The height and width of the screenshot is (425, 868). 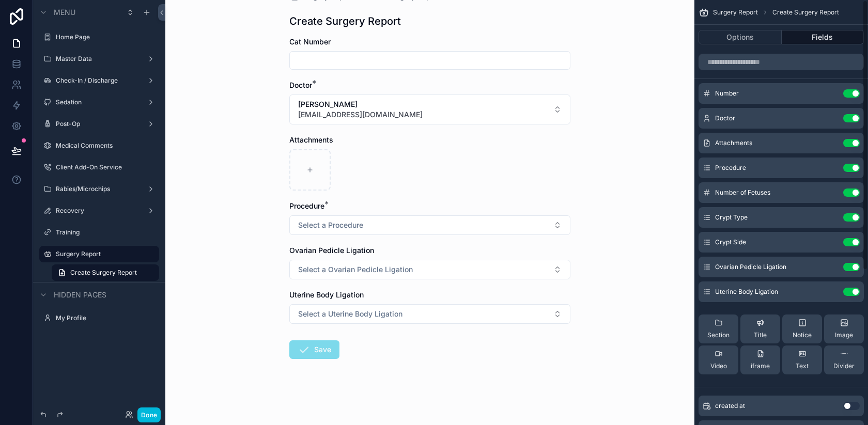 What do you see at coordinates (105, 37) in the screenshot?
I see `label: Home Page` at bounding box center [105, 37].